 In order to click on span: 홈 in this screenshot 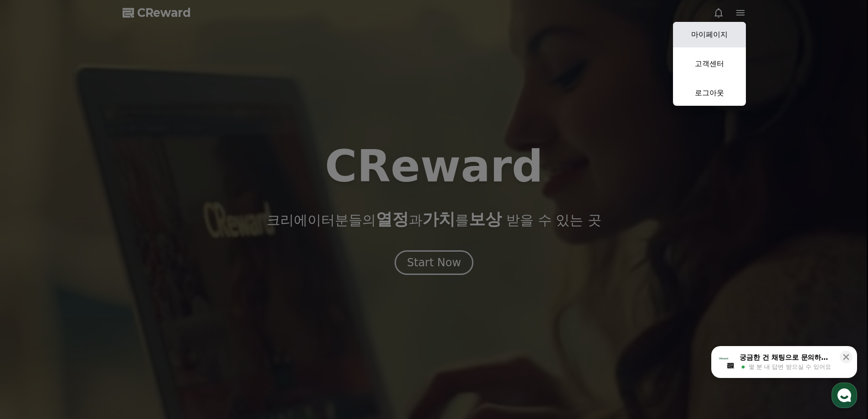, I will do `click(31, 306)`.